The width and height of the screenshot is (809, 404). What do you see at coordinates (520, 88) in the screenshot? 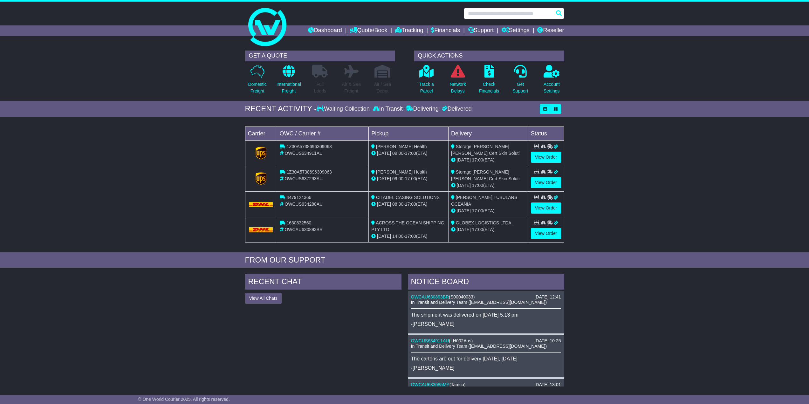
I see `p: Get Support` at bounding box center [520, 88].